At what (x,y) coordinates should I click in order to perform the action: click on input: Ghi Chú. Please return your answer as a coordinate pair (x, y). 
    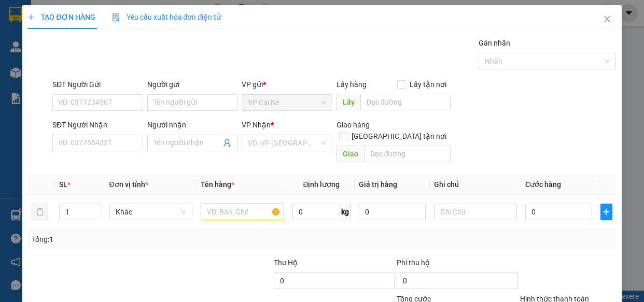
    Looking at the image, I should click on (475, 212).